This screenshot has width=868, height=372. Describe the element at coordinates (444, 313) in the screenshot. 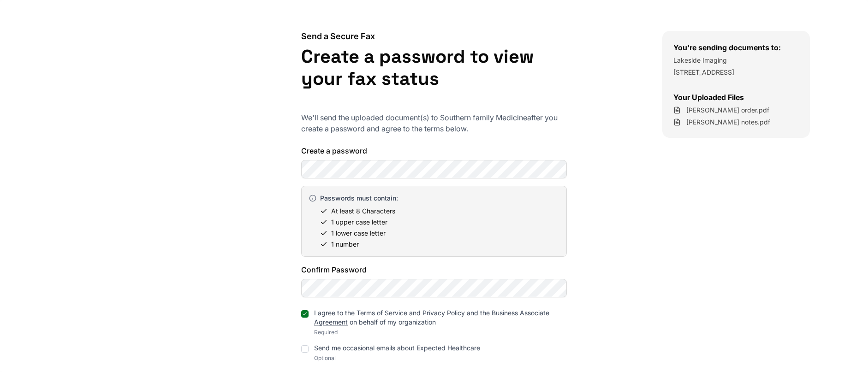

I see `a: Privacy Policy` at that location.